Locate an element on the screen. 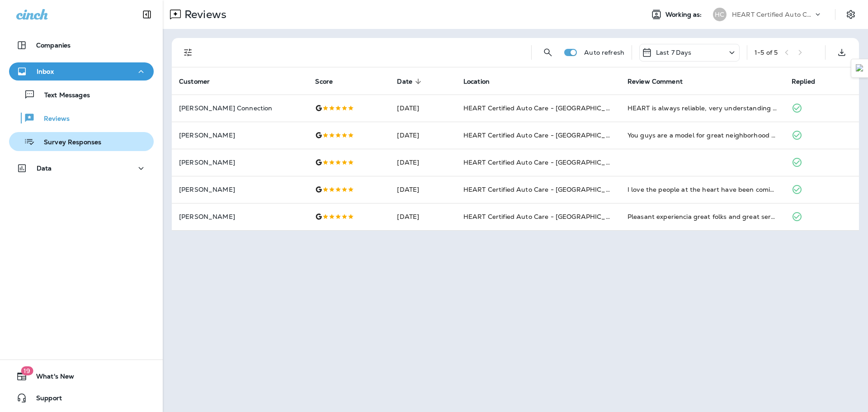 The height and width of the screenshot is (412, 868). p: HEART Certified Auto Care is located at coordinates (772, 15).